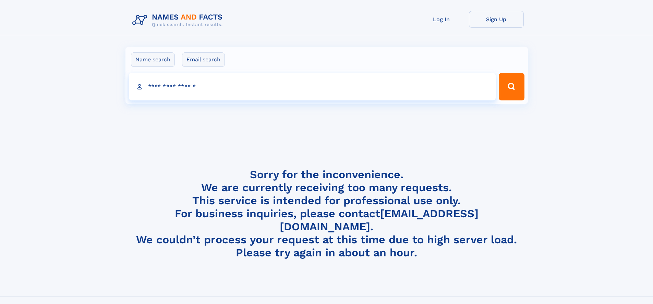  I want to click on h4: Sorry for the inconvenience. We are currently receiving too many requests. This service is intend..., so click(327, 214).